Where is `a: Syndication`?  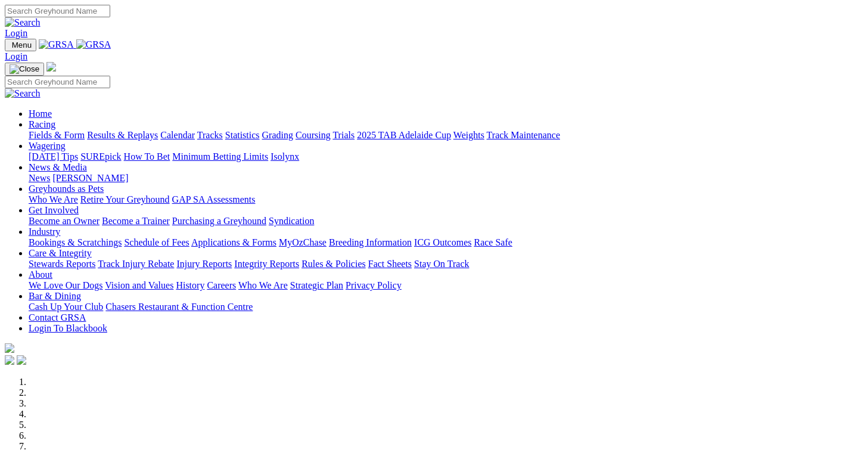
a: Syndication is located at coordinates (291, 221).